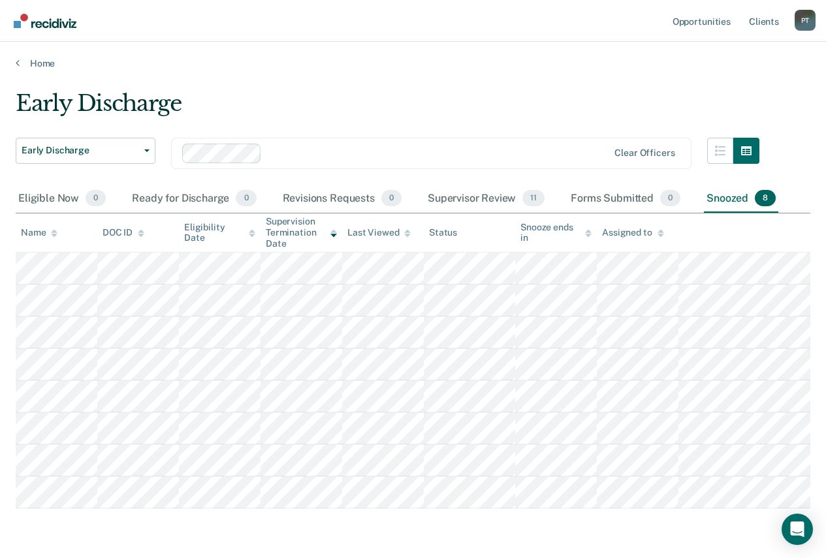  What do you see at coordinates (301, 232) in the screenshot?
I see `div: Supervision Termination Date` at bounding box center [301, 232].